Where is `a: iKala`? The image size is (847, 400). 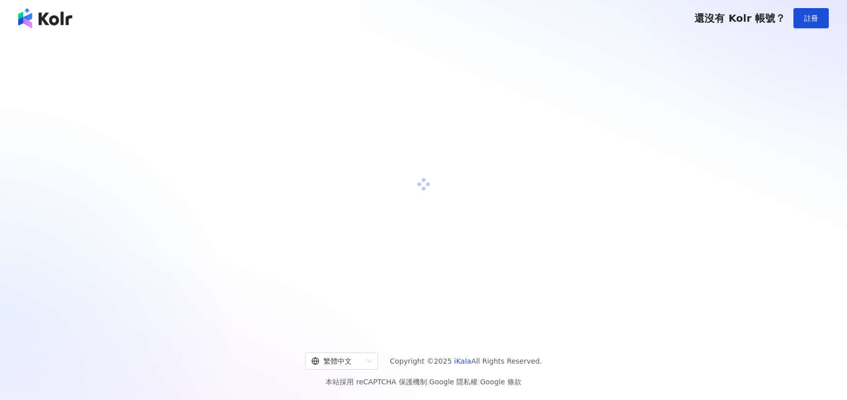 a: iKala is located at coordinates (463, 361).